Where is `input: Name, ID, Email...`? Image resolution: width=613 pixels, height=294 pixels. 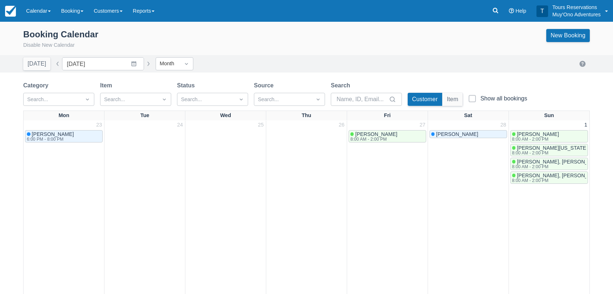 input: Name, ID, Email... is located at coordinates (362, 99).